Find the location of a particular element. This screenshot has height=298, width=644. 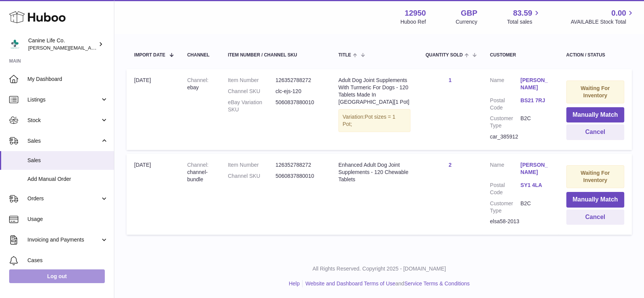

span: Title is located at coordinates (345, 55).